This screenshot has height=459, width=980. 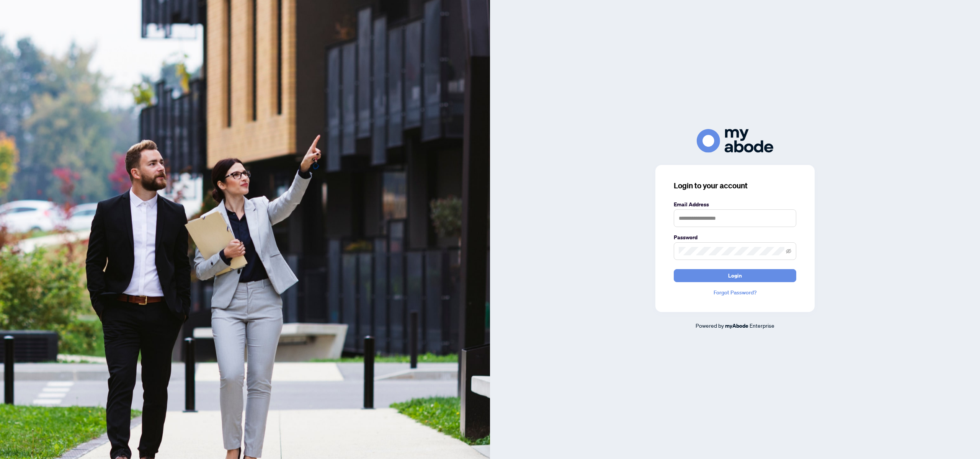 What do you see at coordinates (735, 276) in the screenshot?
I see `button: Login` at bounding box center [735, 276].